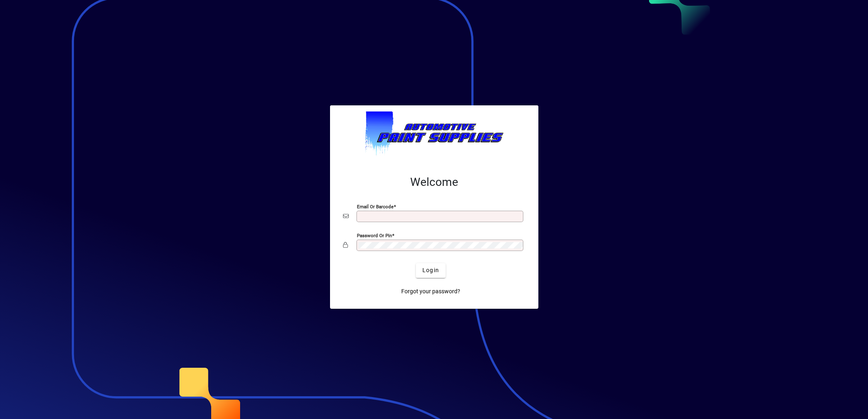 This screenshot has width=868, height=419. What do you see at coordinates (374, 235) in the screenshot?
I see `mat-label: Password or Pin` at bounding box center [374, 235].